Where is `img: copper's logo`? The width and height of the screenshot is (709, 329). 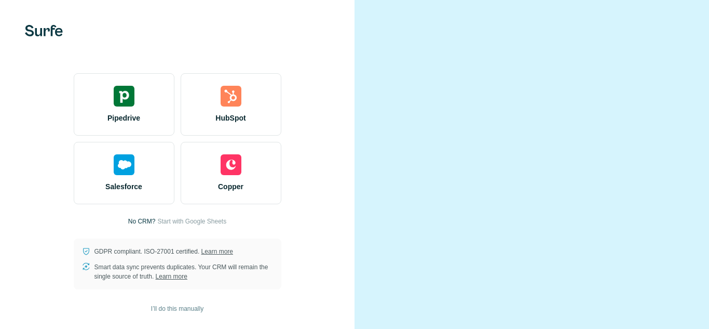 img: copper's logo is located at coordinates (231, 165).